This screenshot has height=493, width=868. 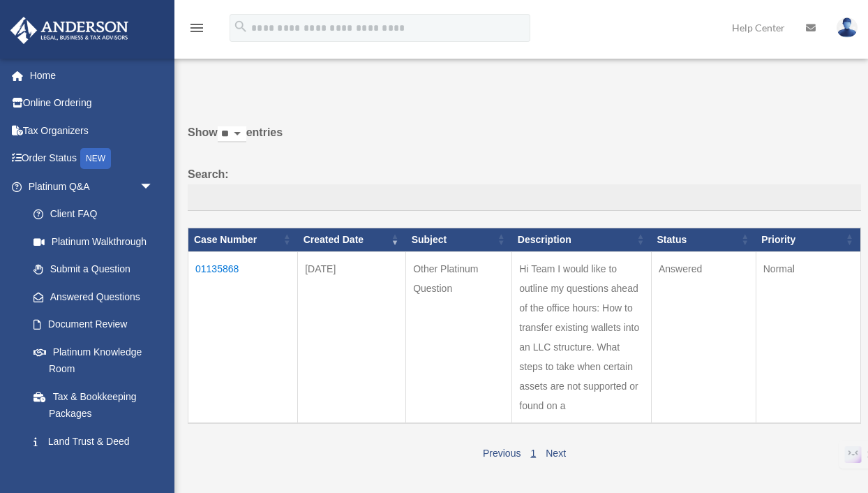 What do you see at coordinates (524, 140) in the screenshot?
I see `label: Show entries` at bounding box center [524, 140].